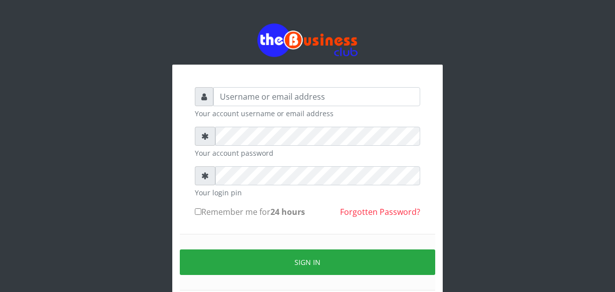 Image resolution: width=615 pixels, height=292 pixels. What do you see at coordinates (308, 113) in the screenshot?
I see `small: Your account username or email address` at bounding box center [308, 113].